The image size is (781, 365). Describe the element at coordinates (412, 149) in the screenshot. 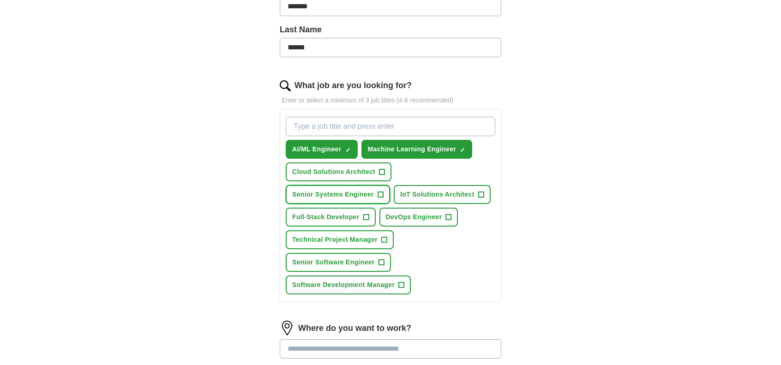

I see `span: Machine Learning Engineer` at that location.